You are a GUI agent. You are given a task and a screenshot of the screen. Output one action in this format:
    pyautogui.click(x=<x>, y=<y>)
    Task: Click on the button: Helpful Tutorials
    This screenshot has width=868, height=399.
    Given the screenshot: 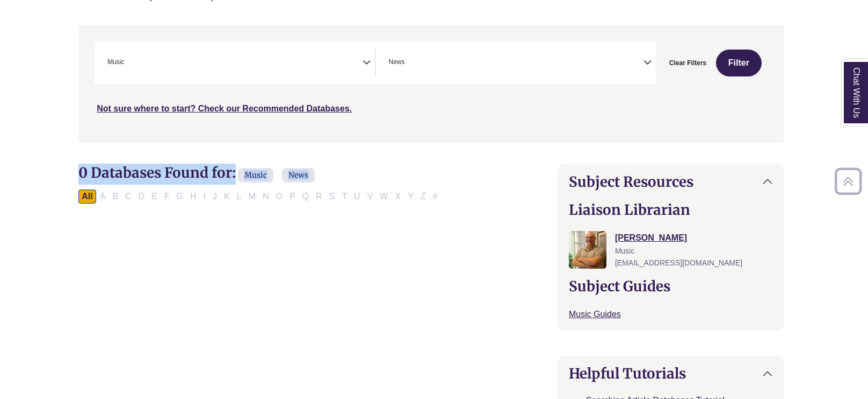 What is the action you would take?
    pyautogui.click(x=671, y=373)
    